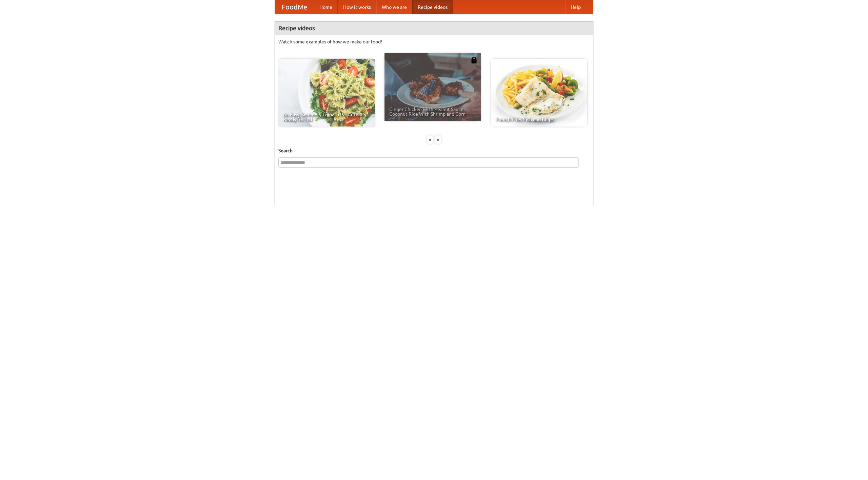 The image size is (868, 480). What do you see at coordinates (576, 7) in the screenshot?
I see `a: Help` at bounding box center [576, 7].